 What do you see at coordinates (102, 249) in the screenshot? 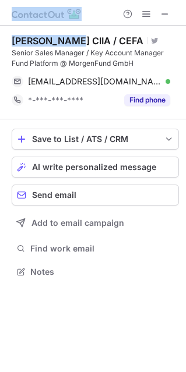
I see `span: Find work email` at bounding box center [102, 249].